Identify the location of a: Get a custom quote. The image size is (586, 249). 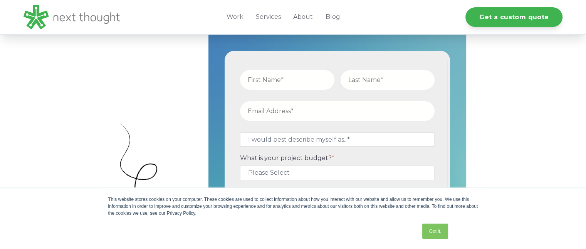
(514, 17).